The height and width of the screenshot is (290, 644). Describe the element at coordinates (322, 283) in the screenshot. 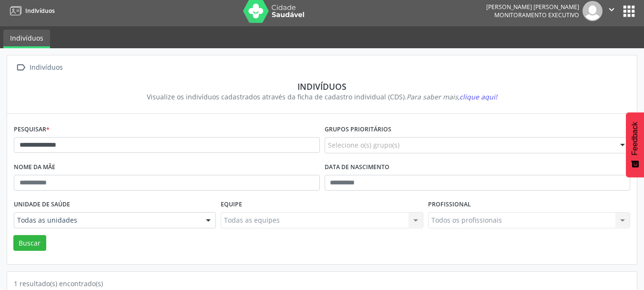

I see `div: 1 resultado(s) encontrado(s)` at that location.